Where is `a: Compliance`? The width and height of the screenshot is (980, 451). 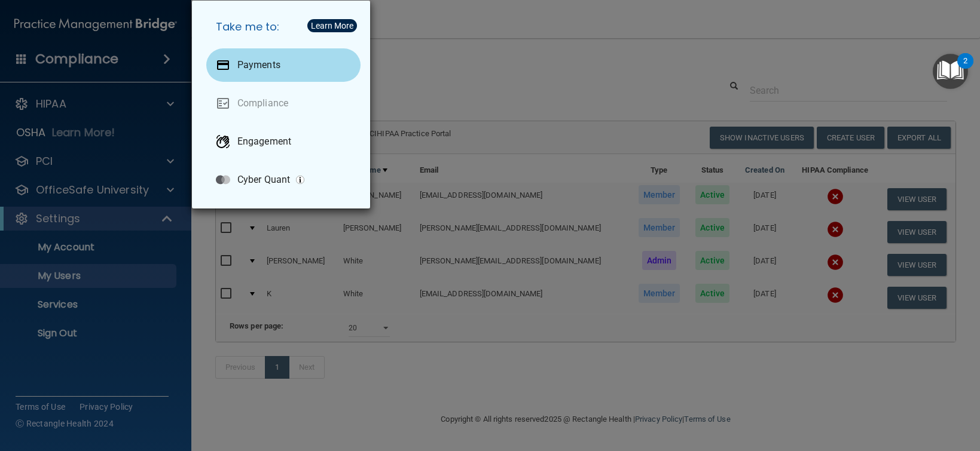
a: Compliance is located at coordinates (283, 104).